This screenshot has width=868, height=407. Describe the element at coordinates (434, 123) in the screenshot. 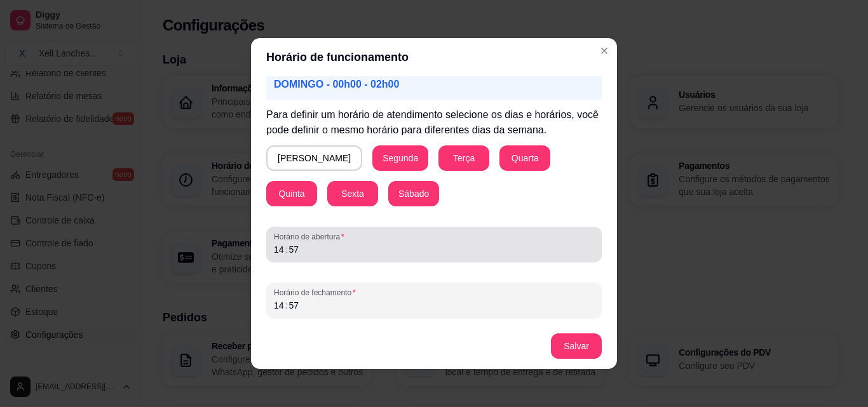

I see `p: Para definir um horário de atendimento selecione os dias e horários, você pode definir o mesmo ho...` at that location.